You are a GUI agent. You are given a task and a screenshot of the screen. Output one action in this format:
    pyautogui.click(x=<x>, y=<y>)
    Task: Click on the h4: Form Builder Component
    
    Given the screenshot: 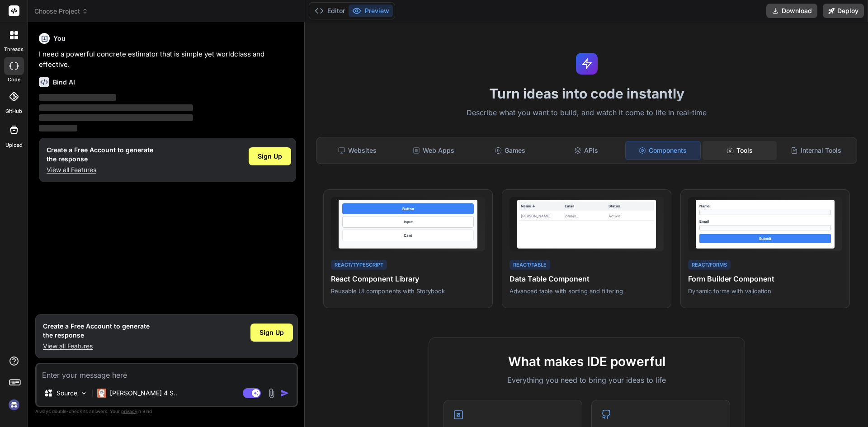 What is the action you would take?
    pyautogui.click(x=765, y=279)
    